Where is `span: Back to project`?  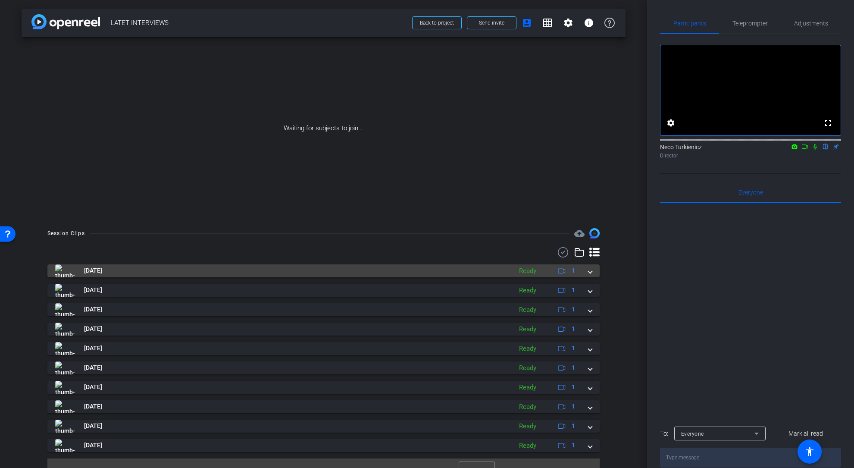 span: Back to project is located at coordinates (437, 23).